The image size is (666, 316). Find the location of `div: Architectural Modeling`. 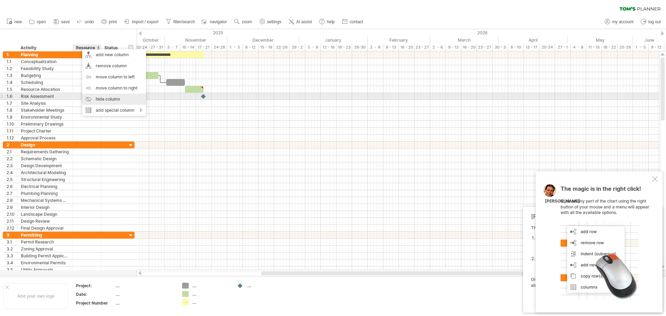

div: Architectural Modeling is located at coordinates (45, 172).